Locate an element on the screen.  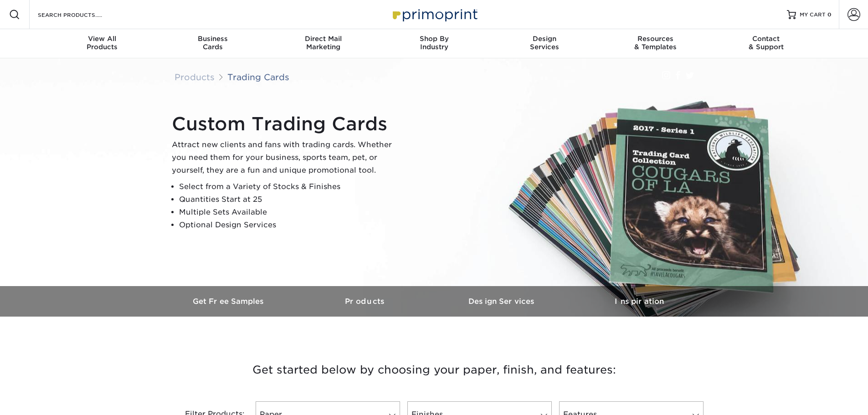
a: Inspiration is located at coordinates (639, 301).